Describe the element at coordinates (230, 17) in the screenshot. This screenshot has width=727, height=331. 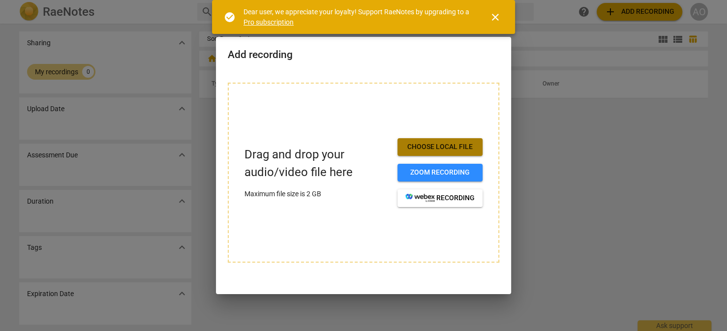
I see `span: check_circle` at that location.